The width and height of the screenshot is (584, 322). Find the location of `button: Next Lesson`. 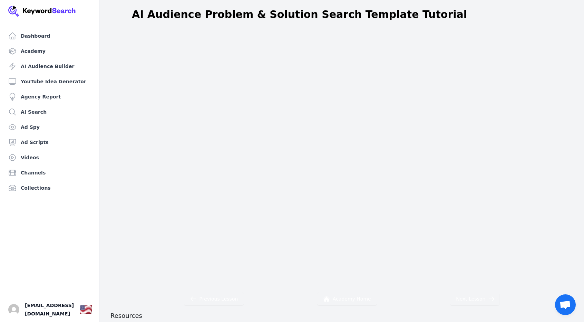

button: Next Lesson is located at coordinates (475, 299).